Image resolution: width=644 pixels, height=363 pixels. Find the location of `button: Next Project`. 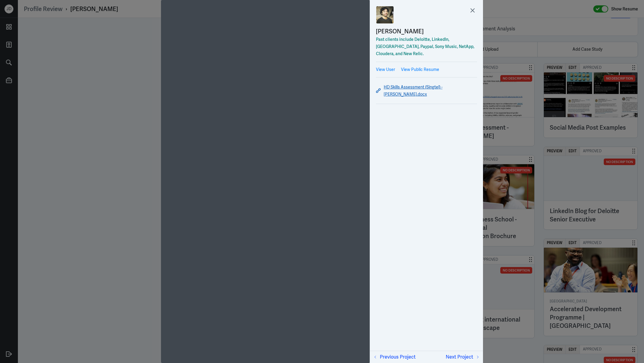

button: Next Project is located at coordinates (463, 357).